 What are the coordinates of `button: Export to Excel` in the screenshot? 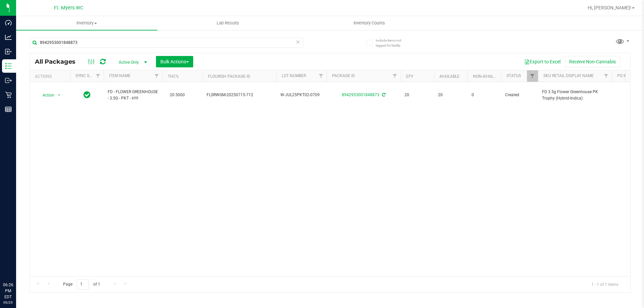 It's located at (542, 61).